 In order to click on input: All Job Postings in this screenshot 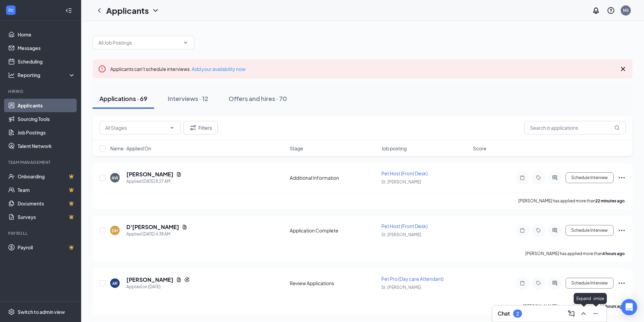, I will do `click(139, 43)`.